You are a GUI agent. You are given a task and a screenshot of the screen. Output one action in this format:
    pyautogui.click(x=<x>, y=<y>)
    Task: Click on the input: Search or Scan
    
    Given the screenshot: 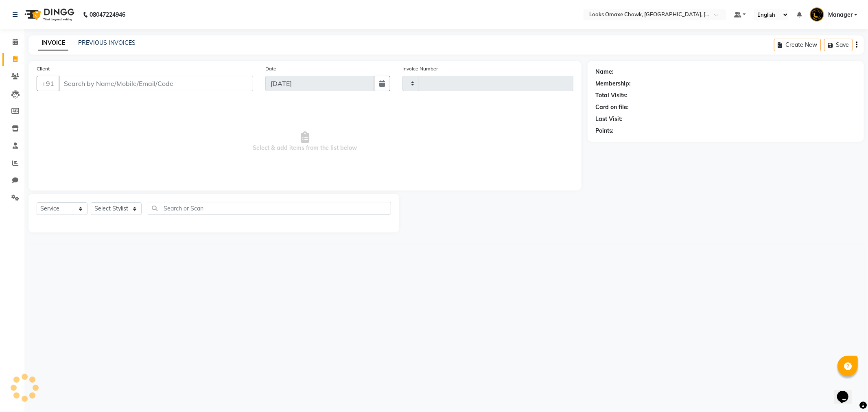 What is the action you would take?
    pyautogui.click(x=269, y=208)
    